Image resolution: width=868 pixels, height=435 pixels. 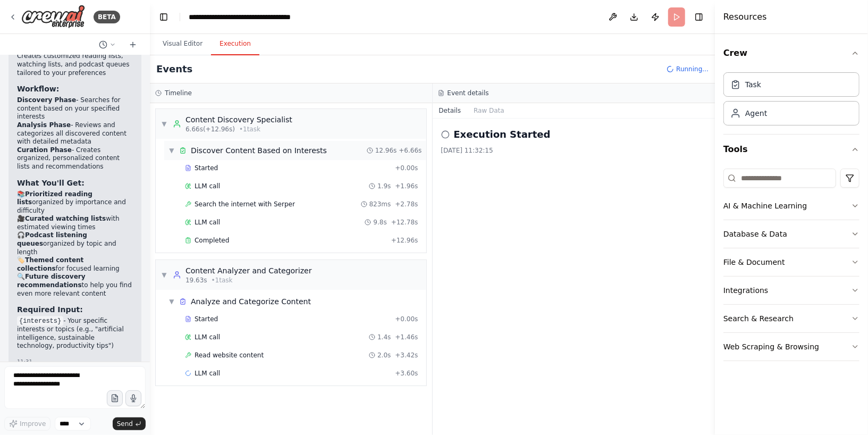 I want to click on h2: Events, so click(x=174, y=69).